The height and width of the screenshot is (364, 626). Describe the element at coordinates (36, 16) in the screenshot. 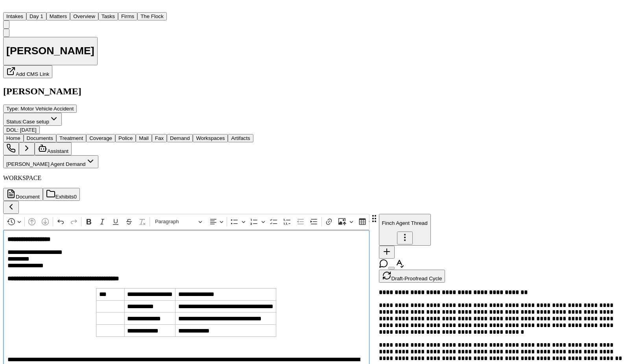

I see `a: Day 1` at that location.